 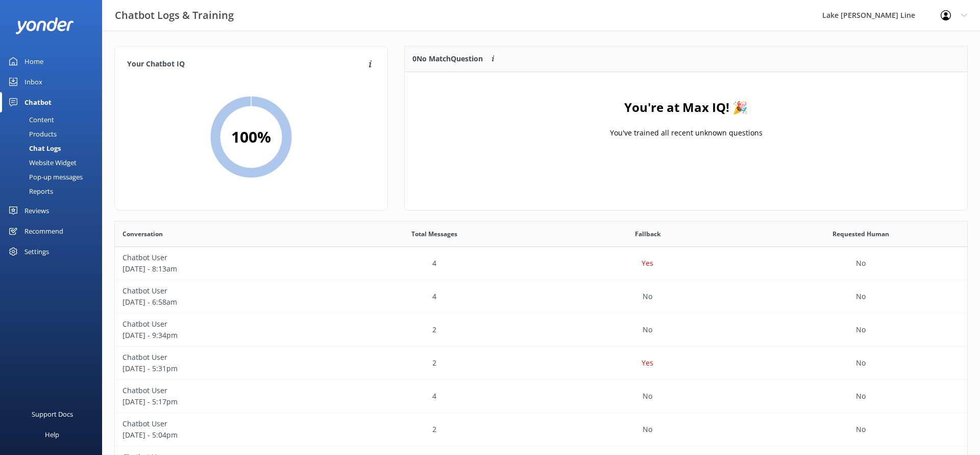 I want to click on a: Website Widget, so click(x=54, y=162).